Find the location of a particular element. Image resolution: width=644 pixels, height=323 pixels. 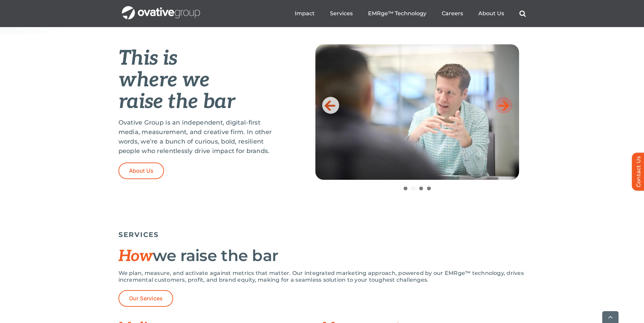

a: Our Services is located at coordinates (146, 298).